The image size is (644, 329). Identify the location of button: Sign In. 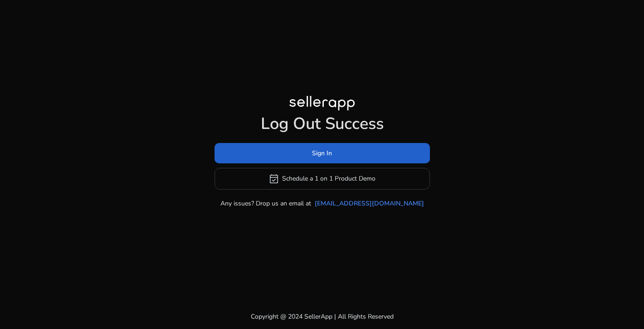
(322, 153).